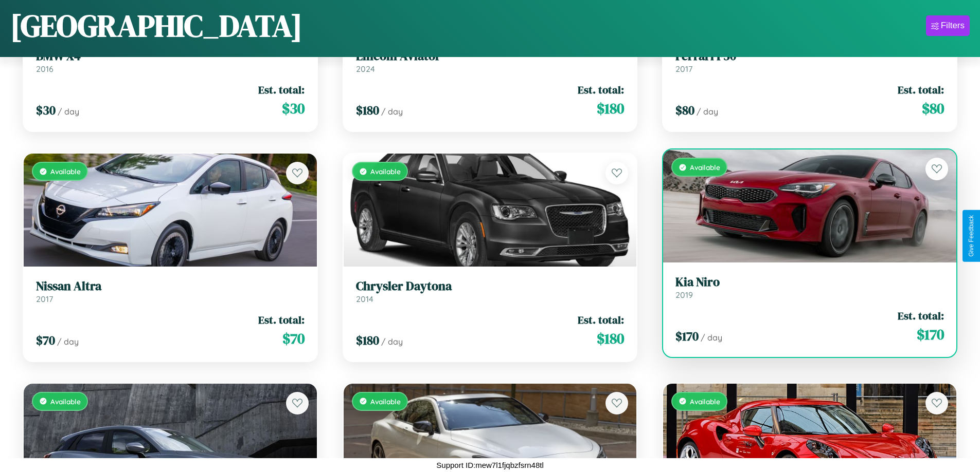 The height and width of the screenshot is (472, 980). What do you see at coordinates (809, 62) in the screenshot?
I see `a: Ferrari F502017` at bounding box center [809, 62].